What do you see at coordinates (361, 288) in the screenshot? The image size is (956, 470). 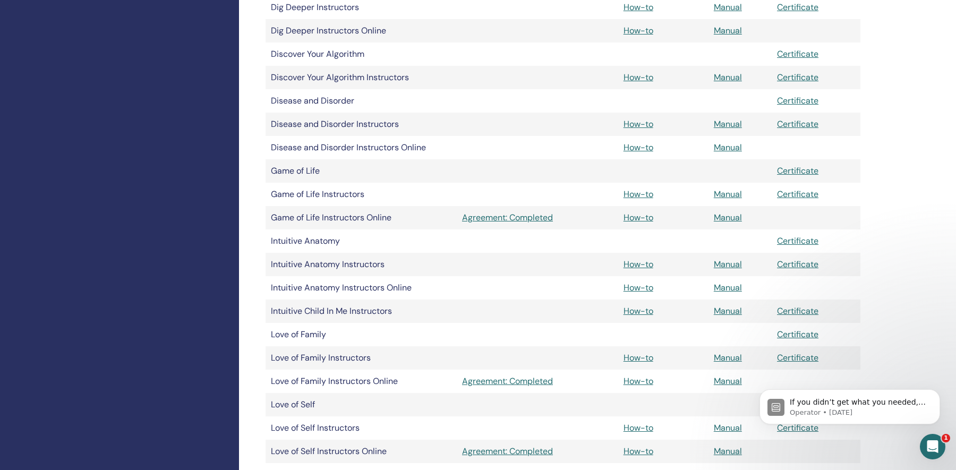 I see `td: Intuitive Anatomy Instructors Online` at bounding box center [361, 288].